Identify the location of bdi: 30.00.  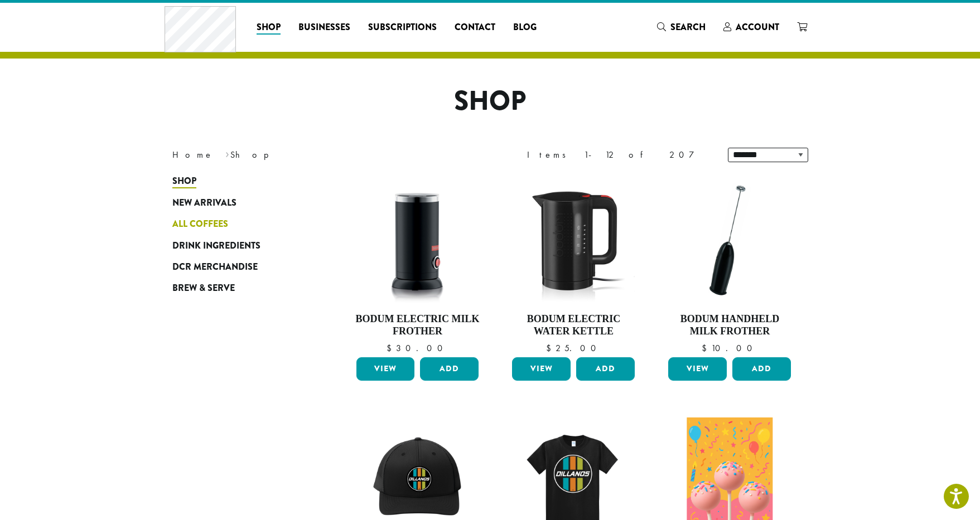
(417, 348).